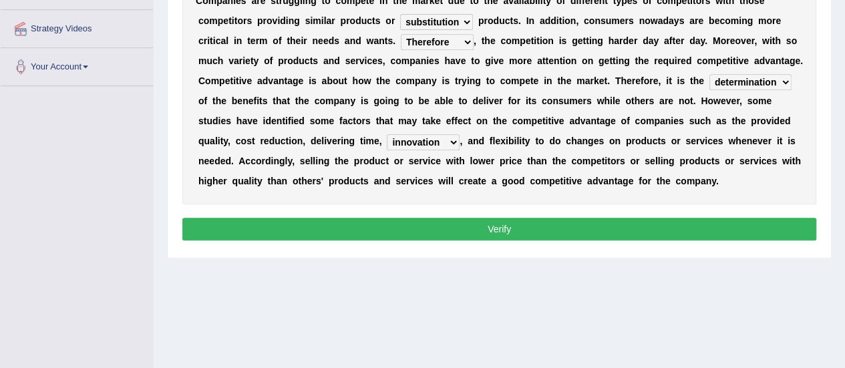  What do you see at coordinates (297, 21) in the screenshot?
I see `b: g` at bounding box center [297, 21].